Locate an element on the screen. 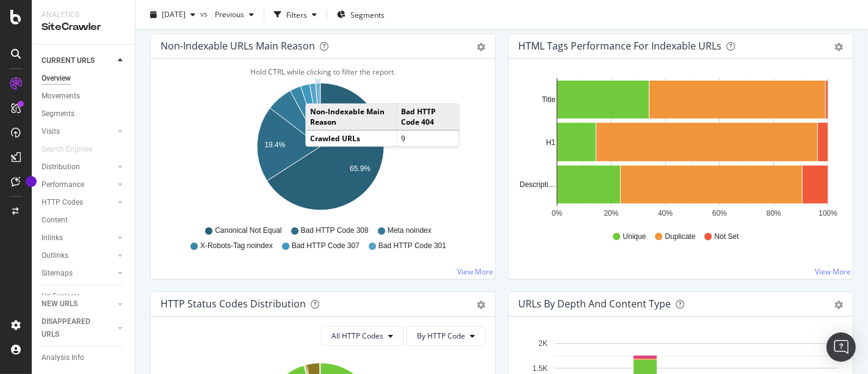 The image size is (868, 374). a: Analysis Info is located at coordinates (84, 358).